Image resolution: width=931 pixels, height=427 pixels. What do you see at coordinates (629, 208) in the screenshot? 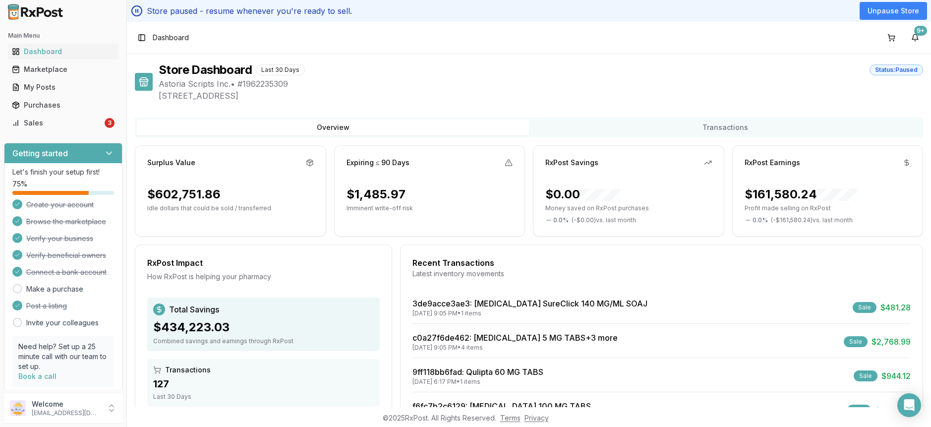
I see `p: Money saved on RxPost purchases` at bounding box center [629, 208].